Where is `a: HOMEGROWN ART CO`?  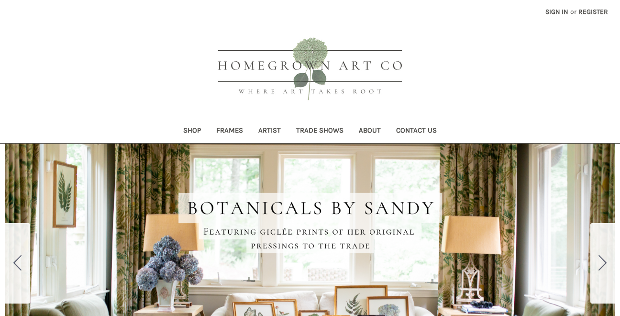 a: HOMEGROWN ART CO is located at coordinates (310, 70).